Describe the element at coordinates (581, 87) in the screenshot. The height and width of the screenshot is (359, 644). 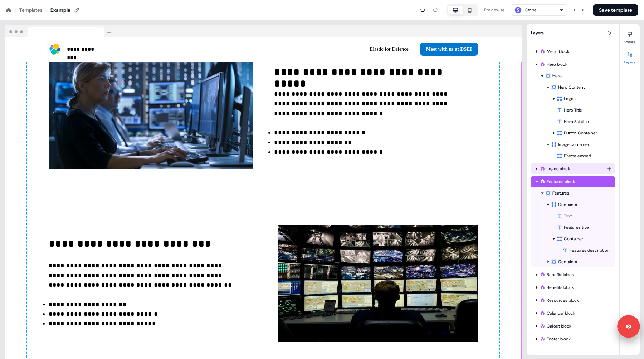
I see `div: Hero Content` at that location.